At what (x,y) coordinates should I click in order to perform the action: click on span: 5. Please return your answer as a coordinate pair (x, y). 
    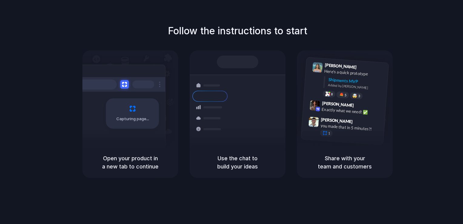
    Looking at the image, I should click on (345, 95).